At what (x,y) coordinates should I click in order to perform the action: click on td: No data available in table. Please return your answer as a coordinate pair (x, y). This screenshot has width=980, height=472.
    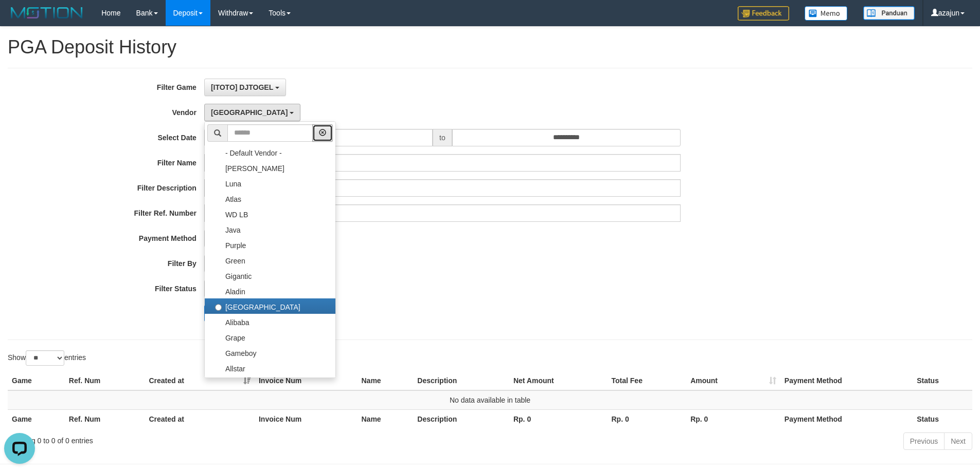
    Looking at the image, I should click on (490, 400).